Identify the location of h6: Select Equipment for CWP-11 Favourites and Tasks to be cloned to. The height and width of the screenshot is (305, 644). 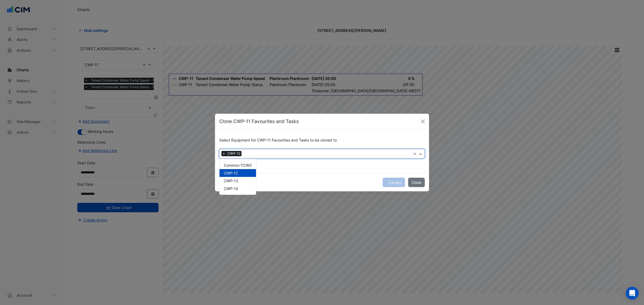
(322, 140).